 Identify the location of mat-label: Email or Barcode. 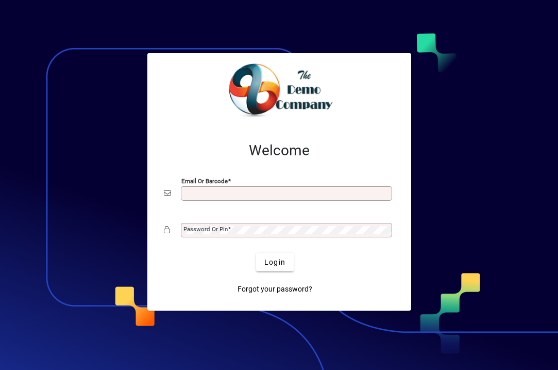
(205, 181).